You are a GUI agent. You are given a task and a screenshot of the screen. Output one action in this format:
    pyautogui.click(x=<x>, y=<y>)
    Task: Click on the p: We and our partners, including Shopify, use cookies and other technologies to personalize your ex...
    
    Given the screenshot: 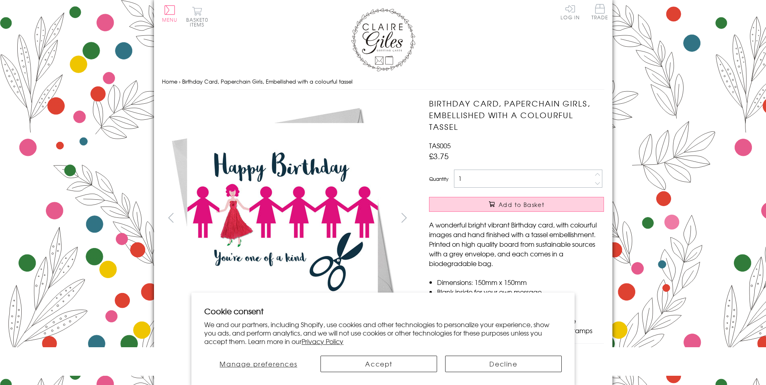 What is the action you would take?
    pyautogui.click(x=383, y=333)
    